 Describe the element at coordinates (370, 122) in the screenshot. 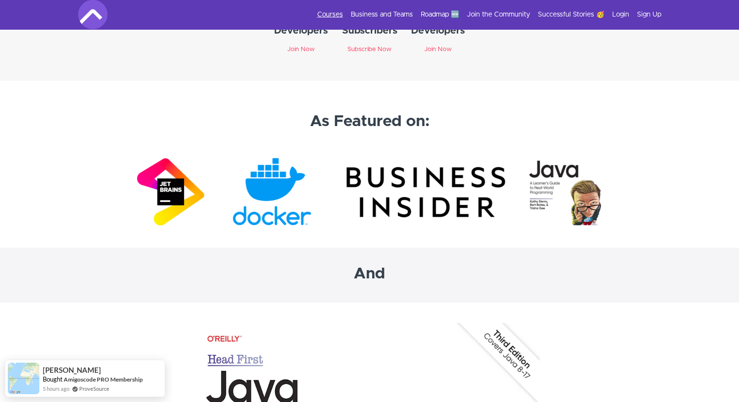

I see `strong: As Featured on:` at that location.